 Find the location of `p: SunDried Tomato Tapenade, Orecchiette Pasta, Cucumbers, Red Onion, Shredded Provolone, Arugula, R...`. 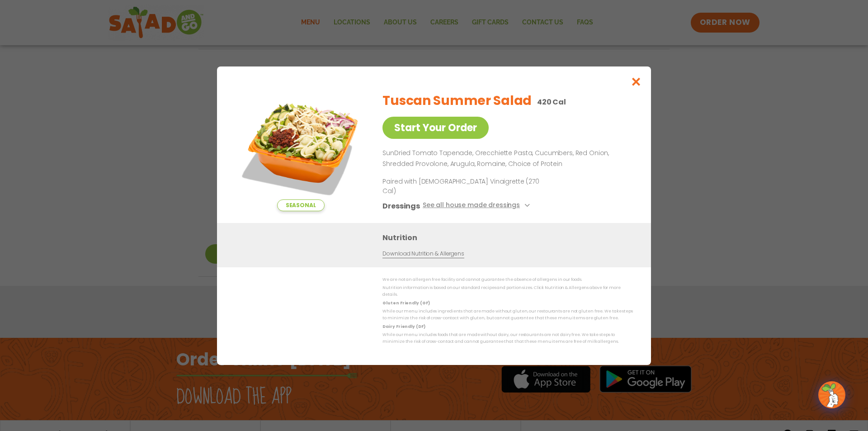

p: SunDried Tomato Tapenade, Orecchiette Pasta, Cucumbers, Red Onion, Shredded Provolone, Arugula, R... is located at coordinates (506, 159).